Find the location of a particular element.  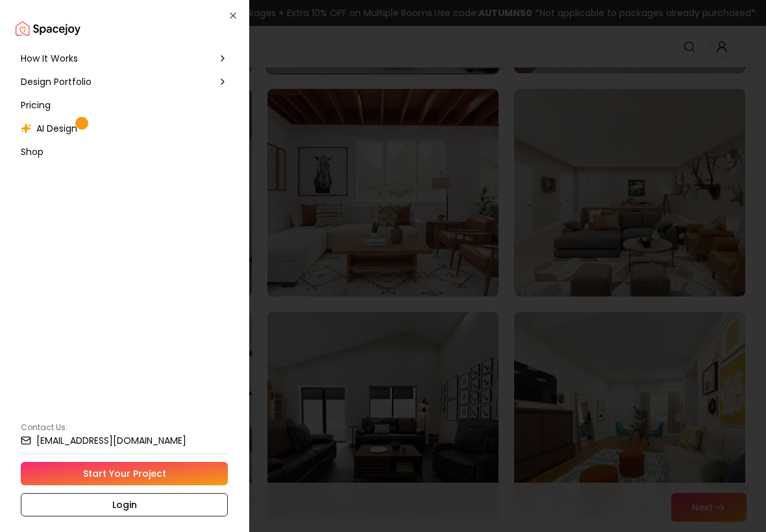

img: Spacejoy Logo is located at coordinates (48, 29).